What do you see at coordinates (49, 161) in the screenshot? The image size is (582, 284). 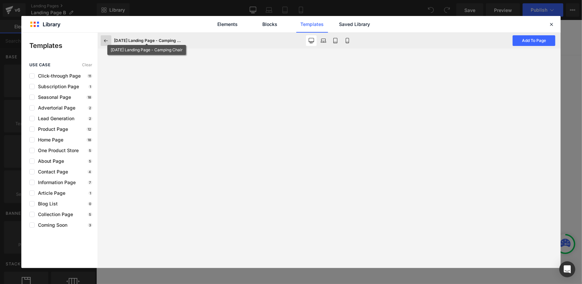 I see `span: About Page` at bounding box center [49, 161].